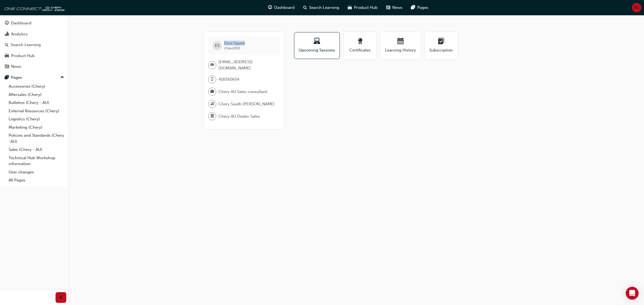 This screenshot has height=305, width=644. What do you see at coordinates (229, 79) in the screenshot?
I see `span: 418360654` at bounding box center [229, 79].